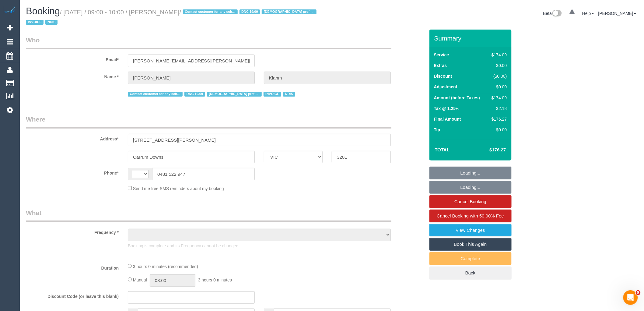 This screenshot has width=644, height=311. What do you see at coordinates (72, 231) in the screenshot?
I see `label: Frequency *` at bounding box center [72, 231].